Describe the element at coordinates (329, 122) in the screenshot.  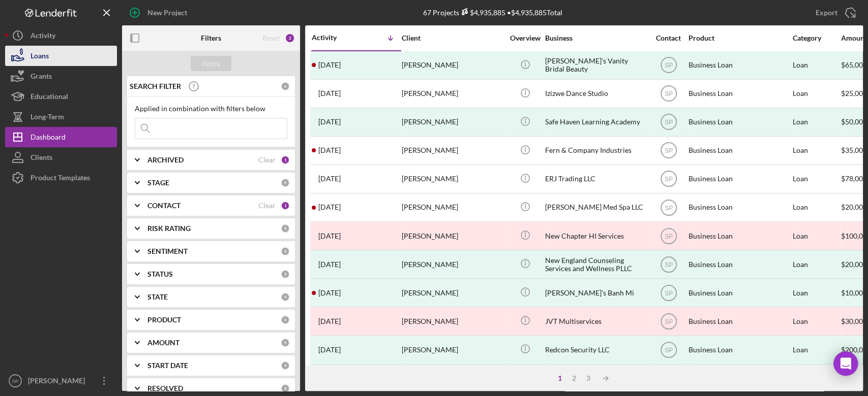
I see `time: 2025-07-09 22:04` at that location.